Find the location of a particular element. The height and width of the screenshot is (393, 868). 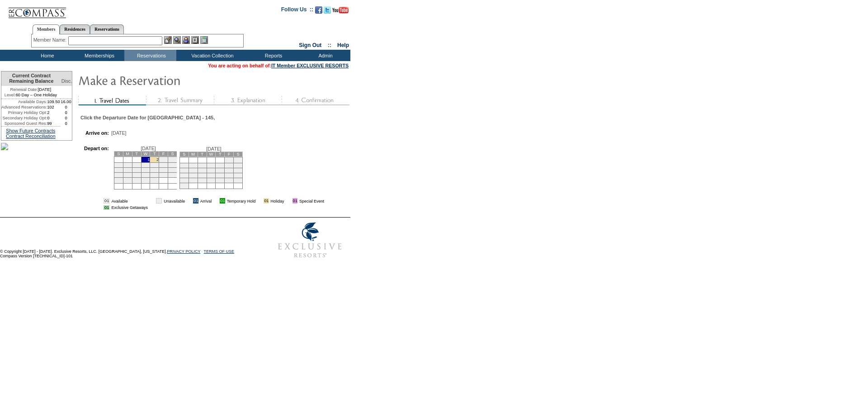

td: Home is located at coordinates (46, 55).